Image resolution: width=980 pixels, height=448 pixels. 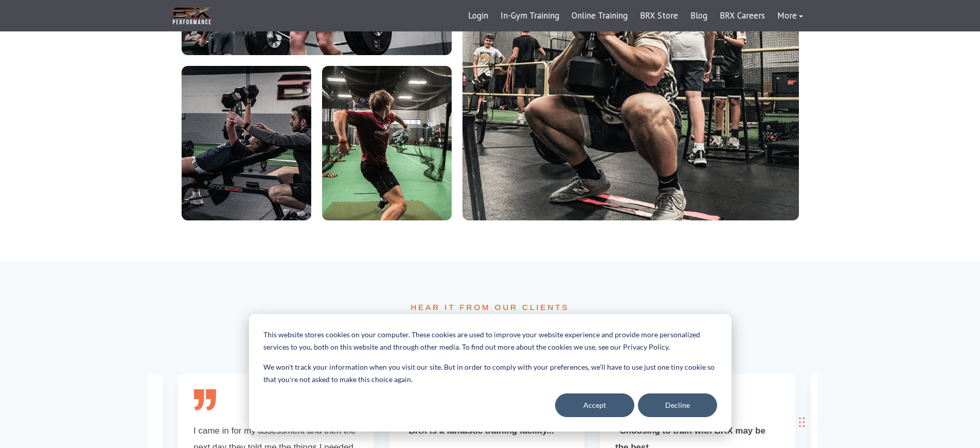 I want to click on div: Chat Widget, so click(x=887, y=394).